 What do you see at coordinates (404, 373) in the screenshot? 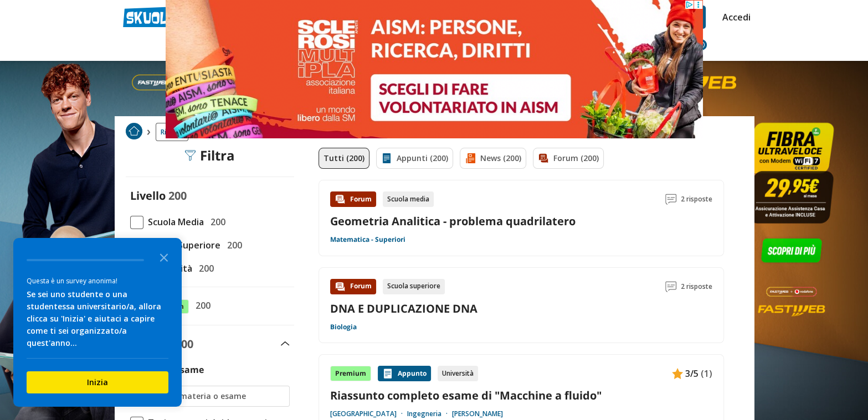
I see `div: Appunto` at bounding box center [404, 373].